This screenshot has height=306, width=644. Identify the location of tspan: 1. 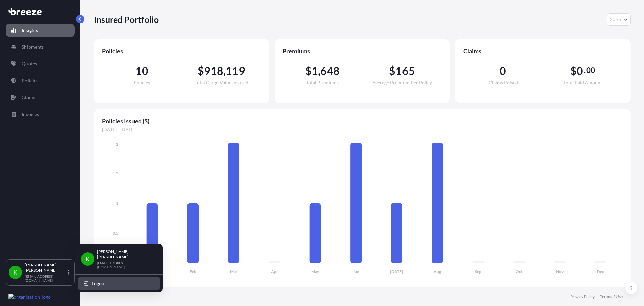
(117, 203).